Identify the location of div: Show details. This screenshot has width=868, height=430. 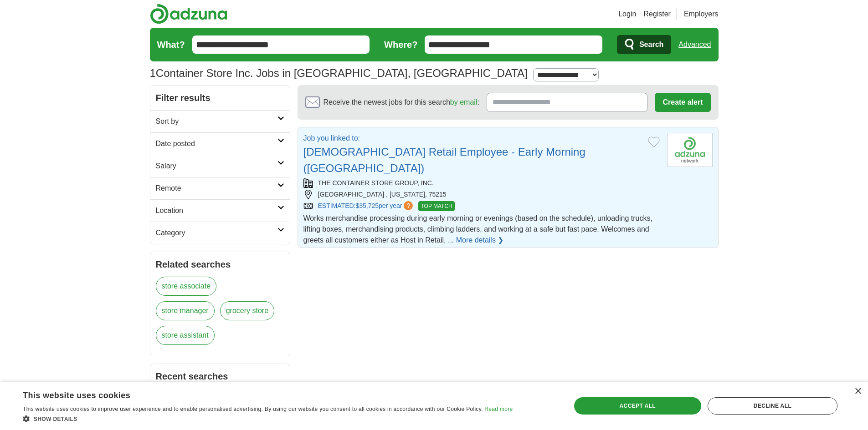
(267, 419).